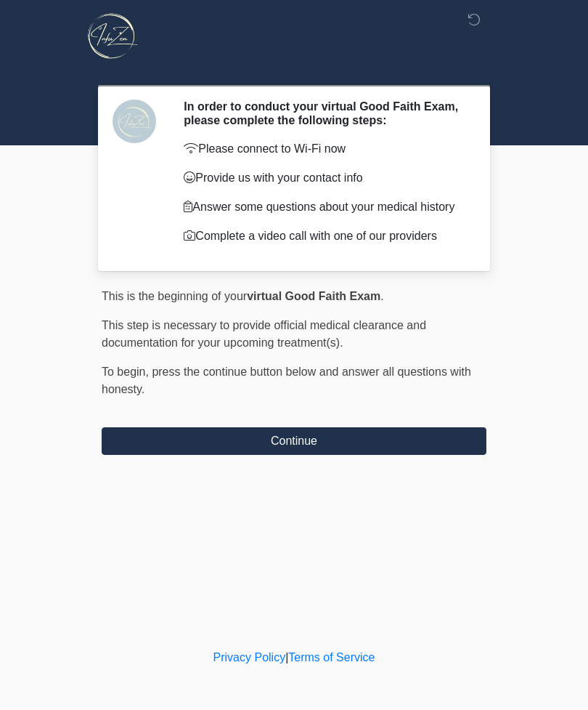 This screenshot has height=710, width=588. I want to click on p: Complete a video call with one of our providers, so click(324, 236).